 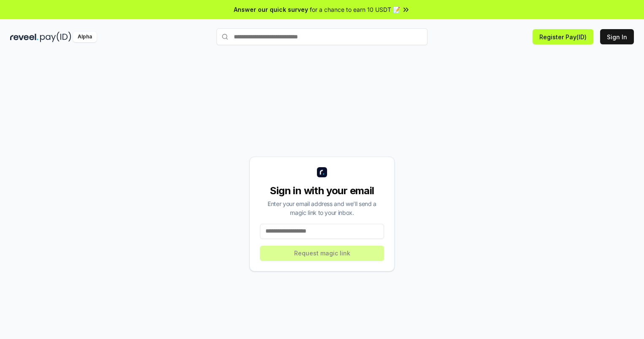 What do you see at coordinates (85, 36) in the screenshot?
I see `div: Alpha` at bounding box center [85, 36].